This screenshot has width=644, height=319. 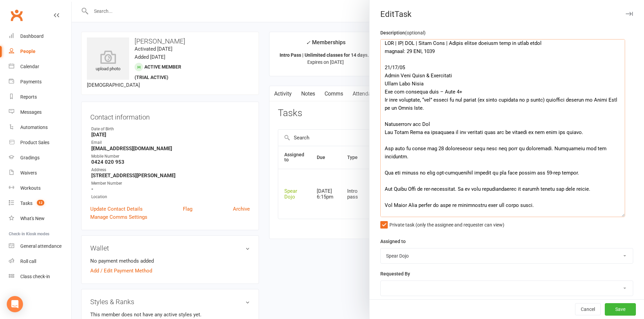 I want to click on a: Reports, so click(x=40, y=97).